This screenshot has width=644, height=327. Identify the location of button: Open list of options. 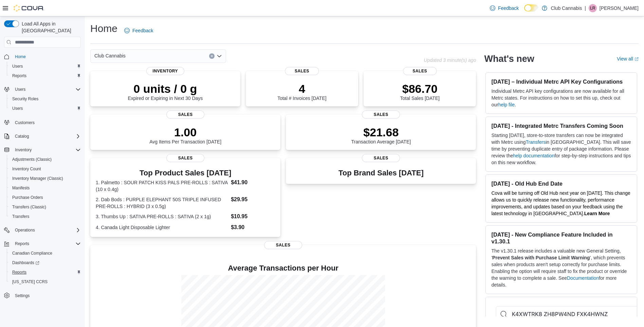
(220, 56).